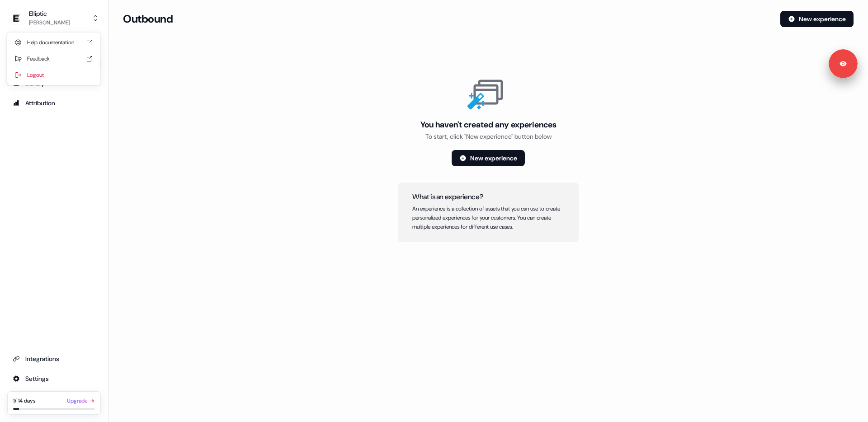 This screenshot has width=868, height=422. Describe the element at coordinates (54, 75) in the screenshot. I see `div: Logout` at that location.